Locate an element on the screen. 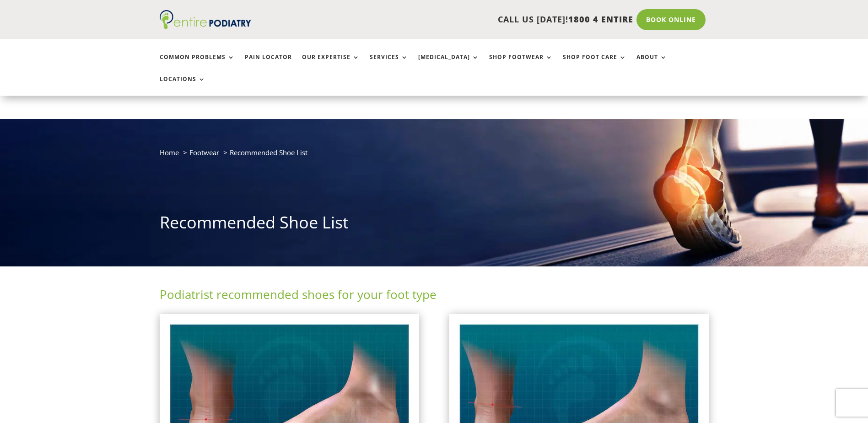 This screenshot has height=423, width=868. a: Book Online is located at coordinates (671, 20).